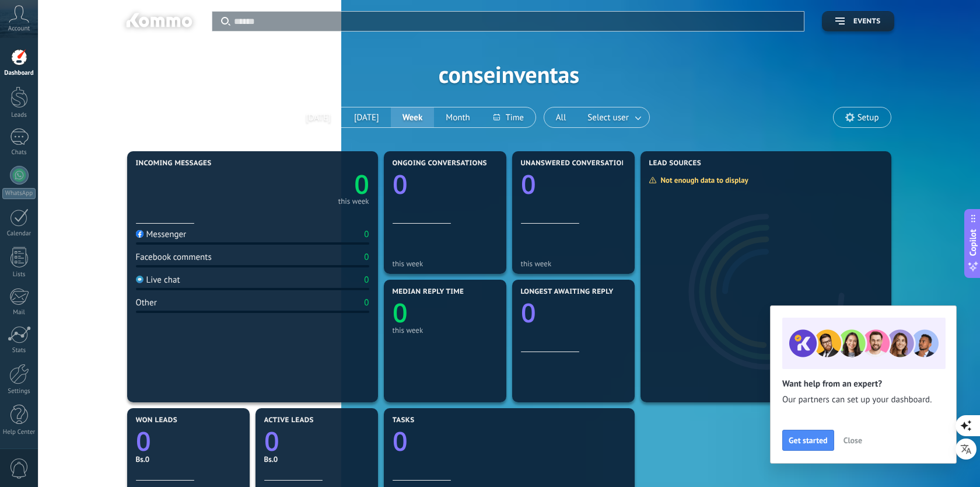 This screenshot has width=980, height=487. What do you see at coordinates (864, 400) in the screenshot?
I see `span: Our partners can set up your dashboard.` at bounding box center [864, 400].